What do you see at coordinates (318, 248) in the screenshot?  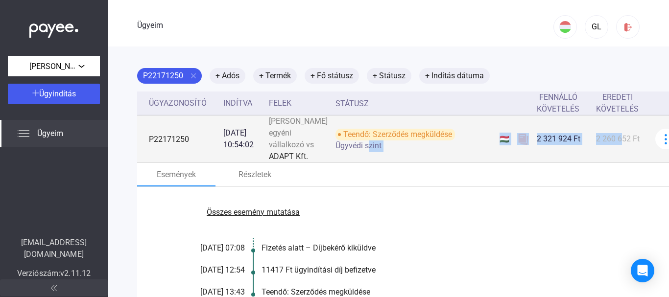 I see `font: Fizetés alatt – Díjbekérő kiküldve` at bounding box center [318, 248].